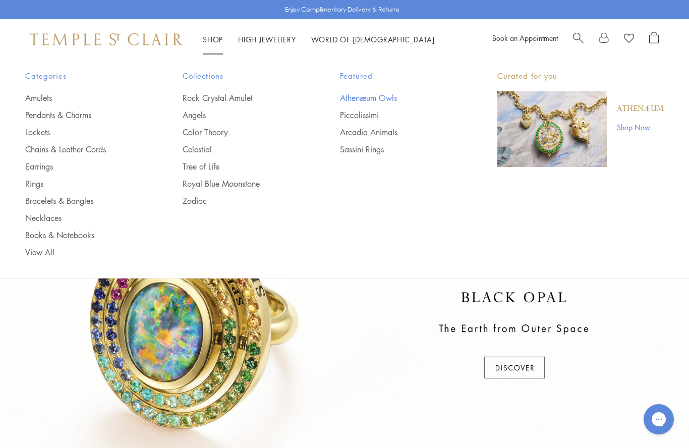 The height and width of the screenshot is (448, 689). I want to click on a: Athenæum, so click(640, 109).